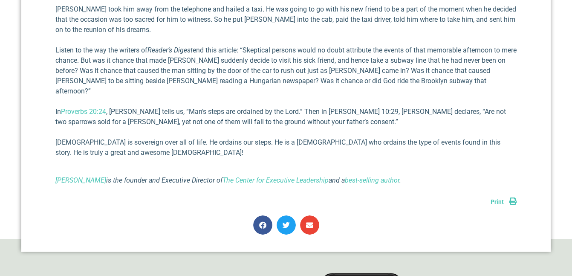 The image size is (572, 276). I want to click on p: Listen to the way the writers of end this article: “Skeptical persons would no doubt attribute th..., so click(286, 71).